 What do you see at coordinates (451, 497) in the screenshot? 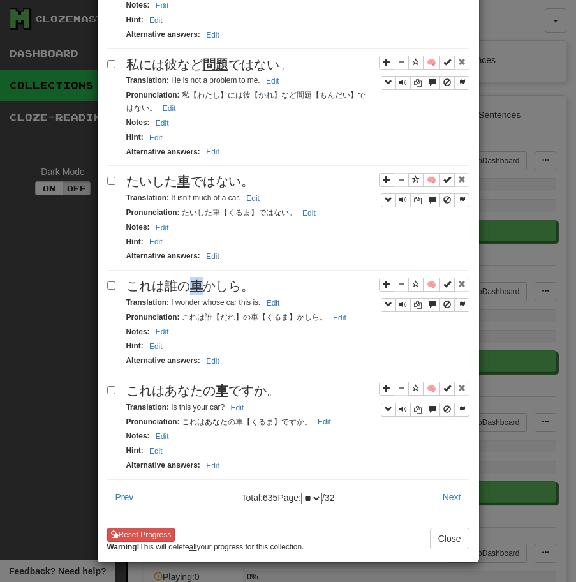
I see `button: Next` at bounding box center [451, 497].